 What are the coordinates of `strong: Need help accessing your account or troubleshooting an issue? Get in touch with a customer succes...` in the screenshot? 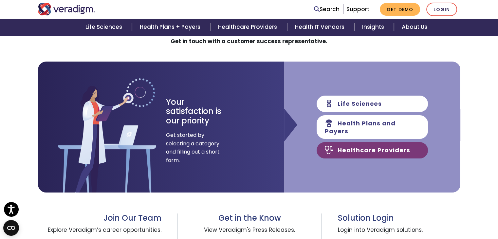 It's located at (249, 37).